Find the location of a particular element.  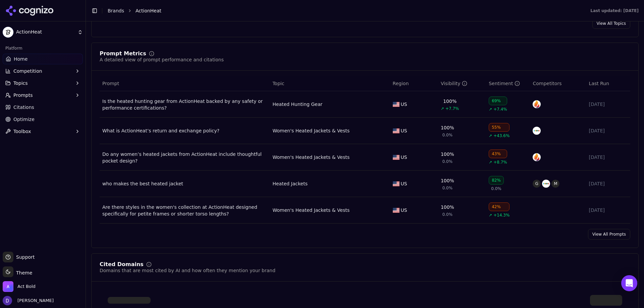

a: Heated Hunting Gear is located at coordinates (298, 104).